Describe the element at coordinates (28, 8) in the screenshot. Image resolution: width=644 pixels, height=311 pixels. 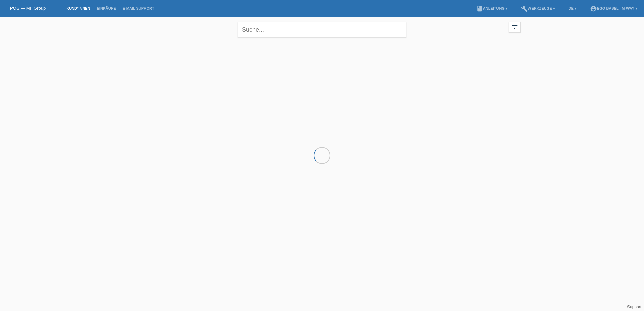
I see `a: POS — MF Group` at that location.